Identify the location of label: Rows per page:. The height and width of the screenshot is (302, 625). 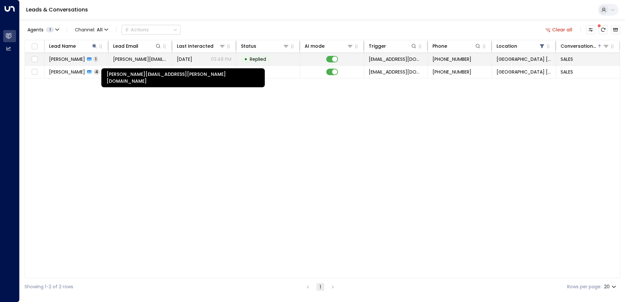
(584, 287).